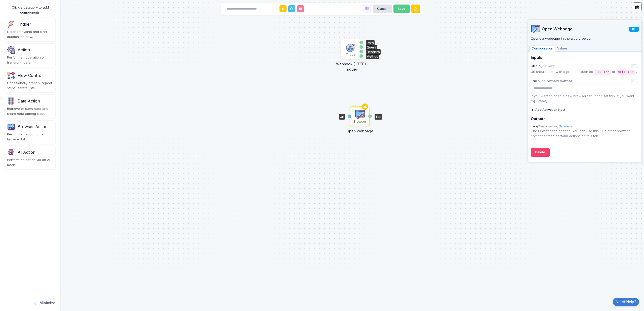 The image size is (644, 311). Describe the element at coordinates (44, 303) in the screenshot. I see `button: Minimize` at that location.